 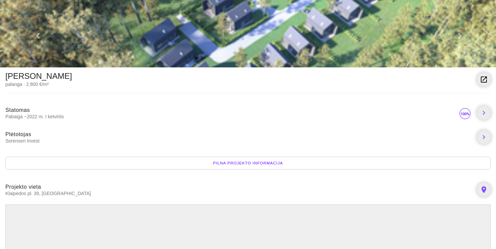 What do you see at coordinates (232, 117) in the screenshot?
I see `span: Pabaiga ~2022 m. I ketvirtis` at bounding box center [232, 117].